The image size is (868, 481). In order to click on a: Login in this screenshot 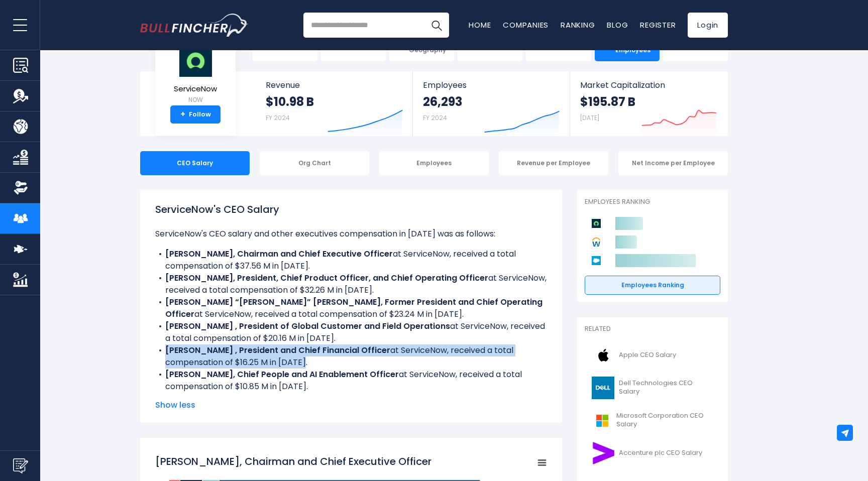, I will do `click(708, 25)`.